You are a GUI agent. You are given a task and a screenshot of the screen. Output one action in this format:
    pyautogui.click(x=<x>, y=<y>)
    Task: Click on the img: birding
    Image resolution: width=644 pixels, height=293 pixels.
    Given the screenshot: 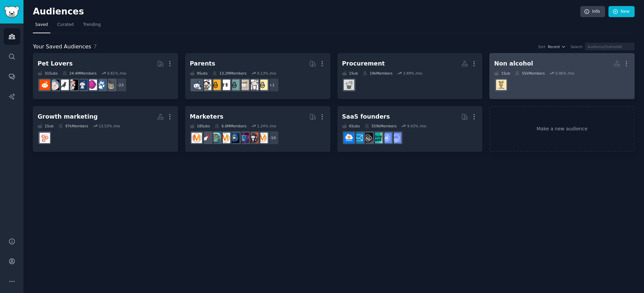 What is the action you would take?
    pyautogui.click(x=63, y=85)
    